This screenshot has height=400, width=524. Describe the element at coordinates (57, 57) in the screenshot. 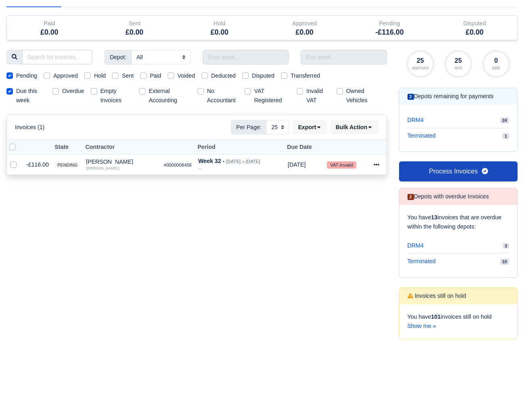

I see `input: Search for invoices...` at that location.